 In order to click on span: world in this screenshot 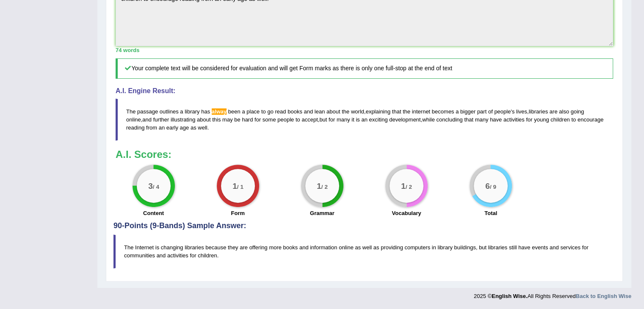, I will do `click(357, 111)`.